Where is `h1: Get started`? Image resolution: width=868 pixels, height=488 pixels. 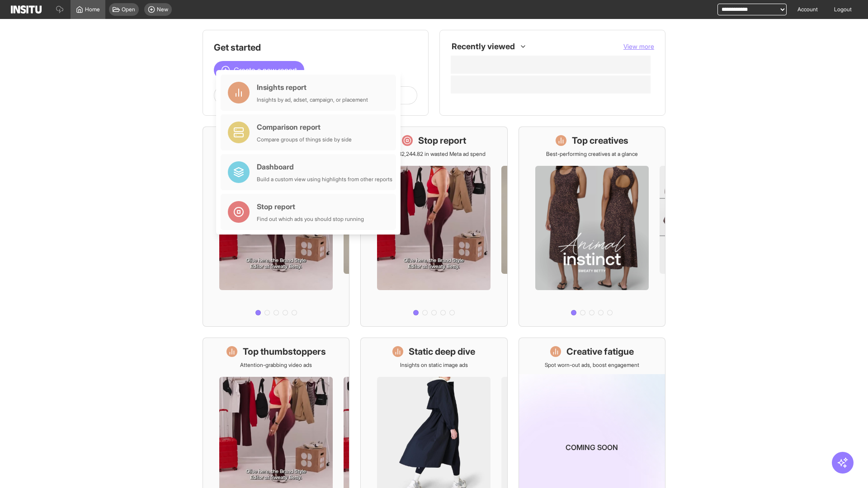
h1: Get started is located at coordinates (316, 47).